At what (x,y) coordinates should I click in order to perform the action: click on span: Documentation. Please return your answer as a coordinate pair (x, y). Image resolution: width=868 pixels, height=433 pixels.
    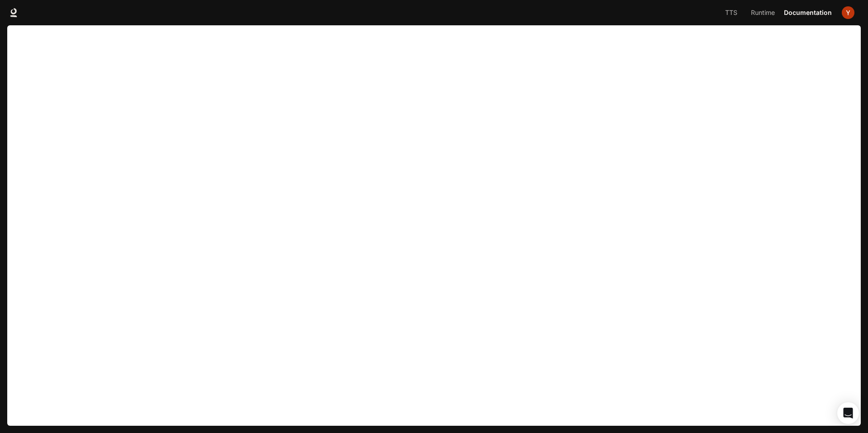
    Looking at the image, I should click on (808, 13).